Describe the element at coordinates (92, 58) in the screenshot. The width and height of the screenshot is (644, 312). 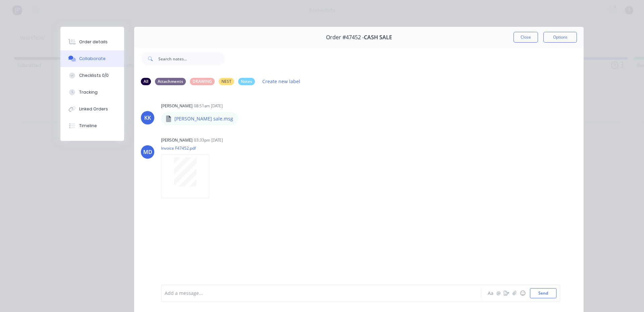
I see `div: Collaborate` at that location.